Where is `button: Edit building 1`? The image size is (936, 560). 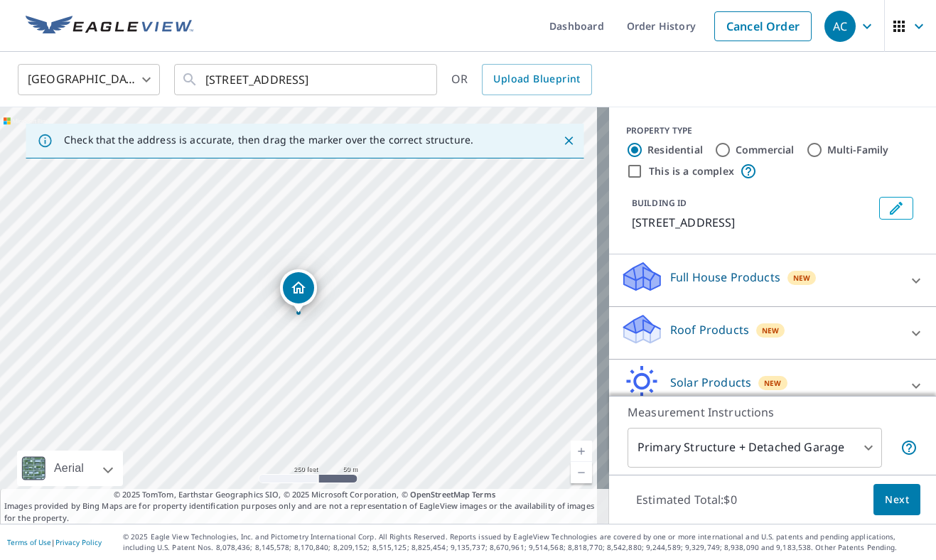 button: Edit building 1 is located at coordinates (896, 208).